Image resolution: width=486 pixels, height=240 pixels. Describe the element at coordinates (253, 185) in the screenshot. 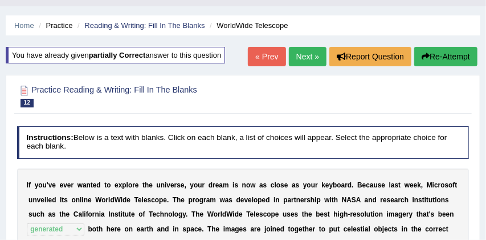

I see `b: w` at that location.